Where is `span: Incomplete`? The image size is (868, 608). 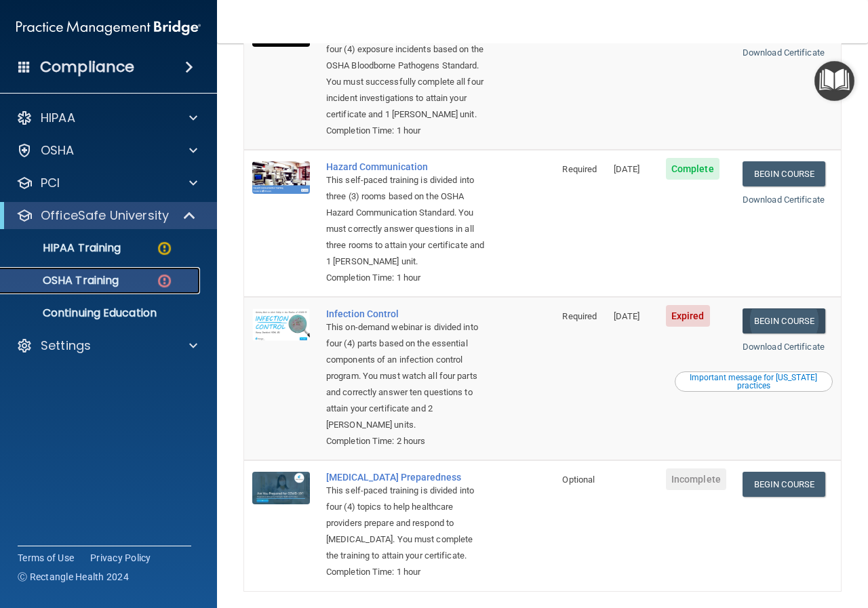
span: Incomplete is located at coordinates (696, 479).